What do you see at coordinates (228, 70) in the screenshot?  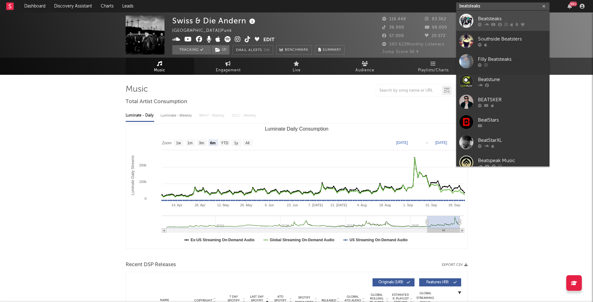 I see `span: Engagement` at bounding box center [228, 70].